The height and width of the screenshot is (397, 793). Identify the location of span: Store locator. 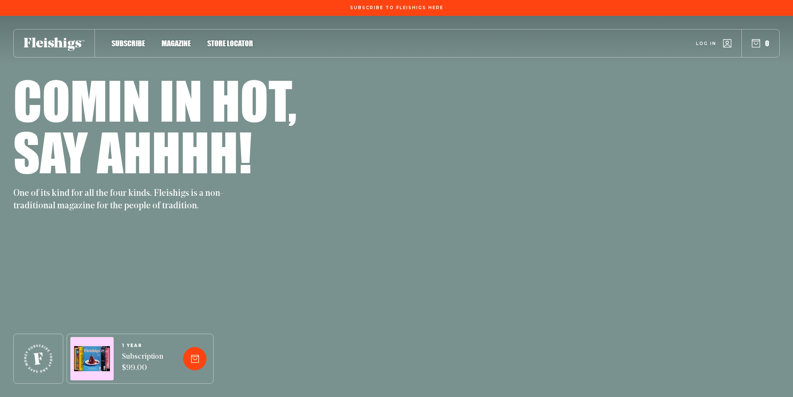
(230, 43).